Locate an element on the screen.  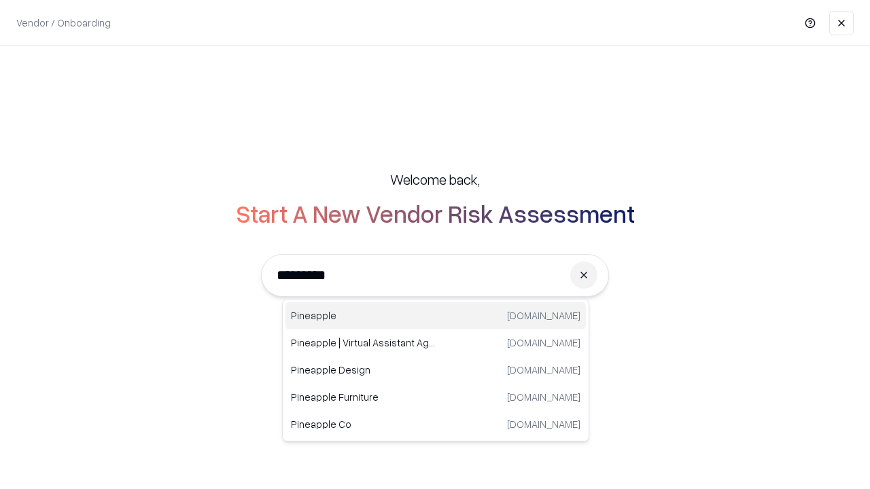
p: Pineapple Design is located at coordinates (363, 370).